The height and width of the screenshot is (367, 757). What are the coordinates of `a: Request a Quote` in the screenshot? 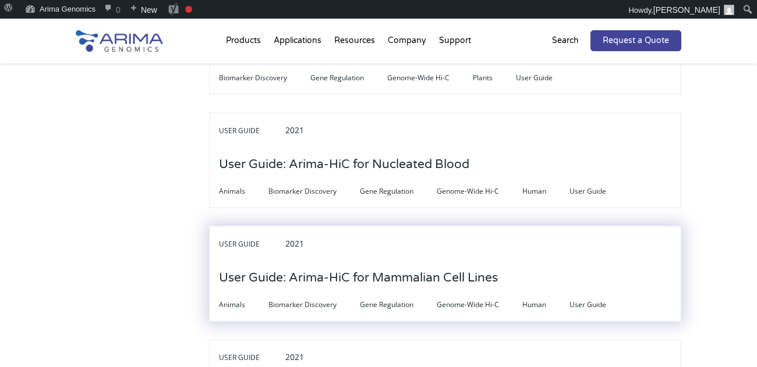 It's located at (636, 41).